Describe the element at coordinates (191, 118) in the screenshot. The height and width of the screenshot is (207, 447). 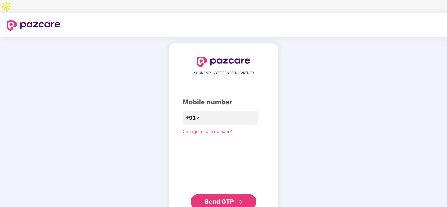
I see `span: +91` at that location.